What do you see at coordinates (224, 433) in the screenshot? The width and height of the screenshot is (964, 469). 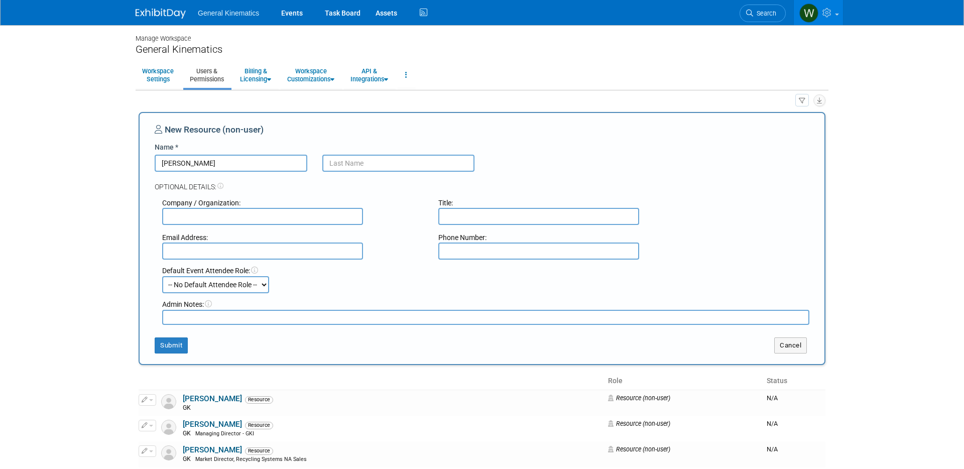 I see `span: Managing Director - GKI` at bounding box center [224, 433].